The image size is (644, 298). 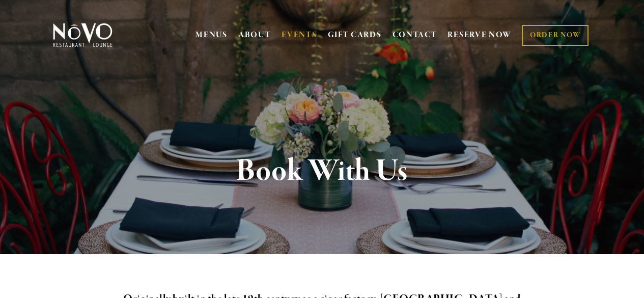 What do you see at coordinates (555, 35) in the screenshot?
I see `a: ORDER NOW` at bounding box center [555, 35].